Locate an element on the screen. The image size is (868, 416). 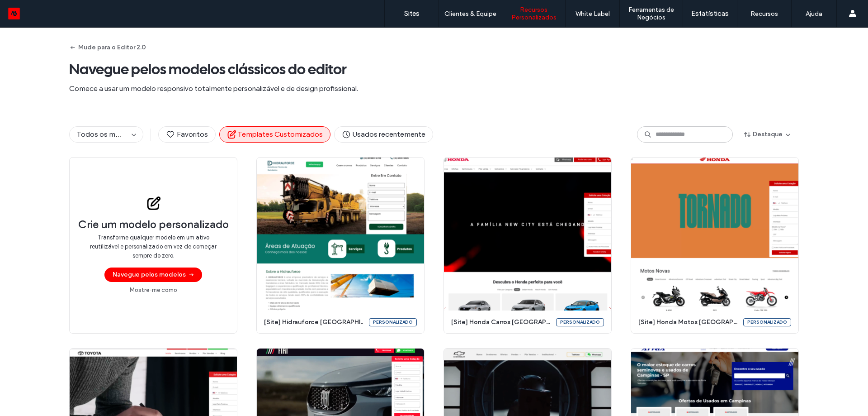
span: Transforme qualquer modelo em um ativo reutilizável e personalizado em vez de começar sempre do z... is located at coordinates (153, 247).